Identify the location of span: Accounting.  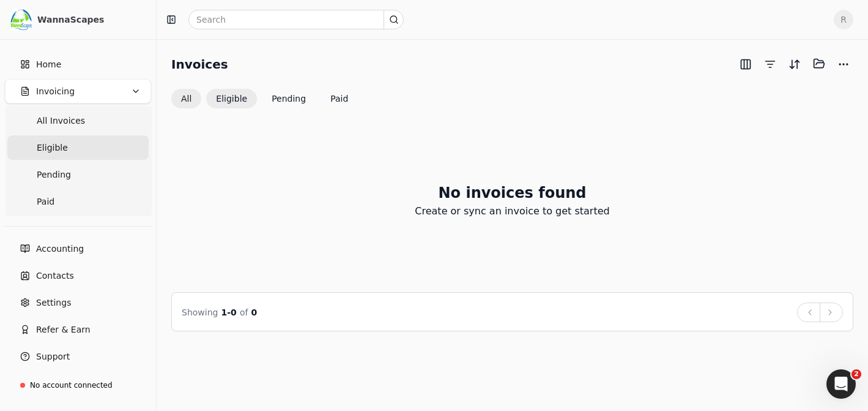
(60, 249).